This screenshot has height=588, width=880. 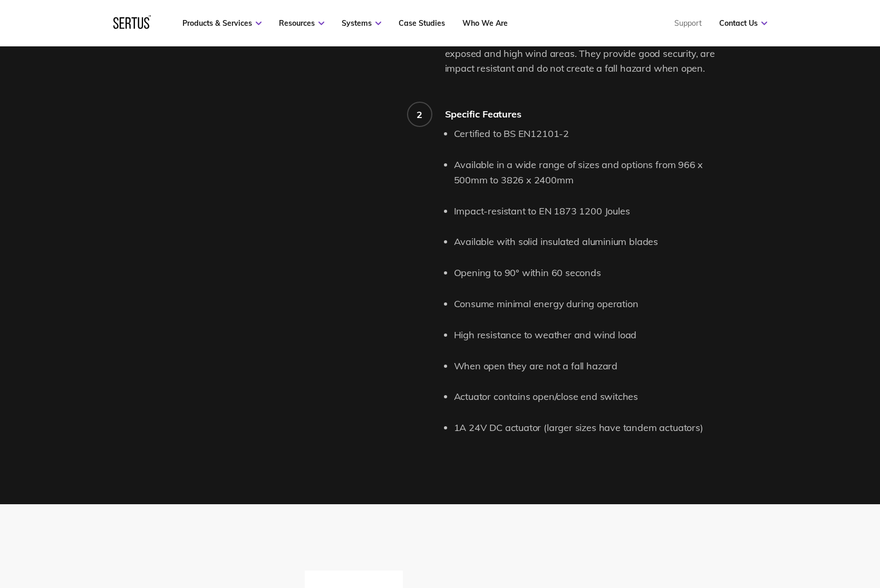 I want to click on a: Support, so click(x=688, y=23).